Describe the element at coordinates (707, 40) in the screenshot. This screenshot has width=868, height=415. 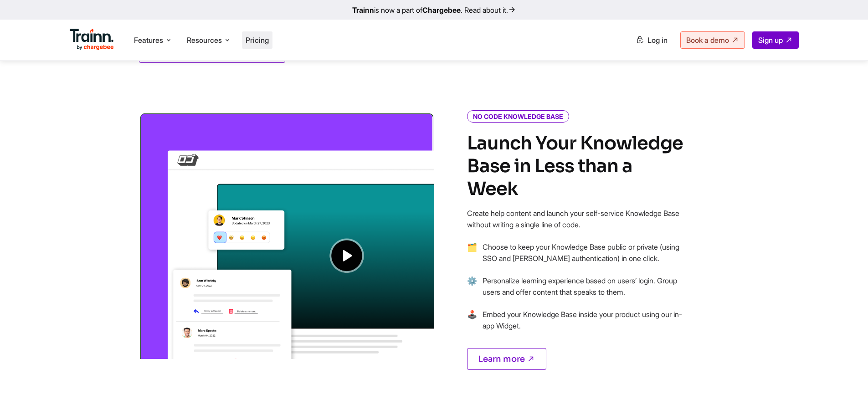
I see `span: Book a demo` at that location.